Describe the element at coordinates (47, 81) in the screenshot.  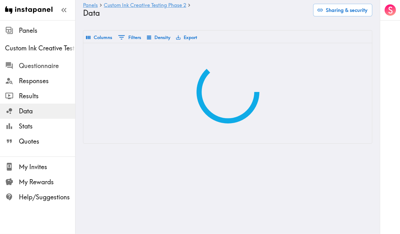
I see `span: Responses` at that location.